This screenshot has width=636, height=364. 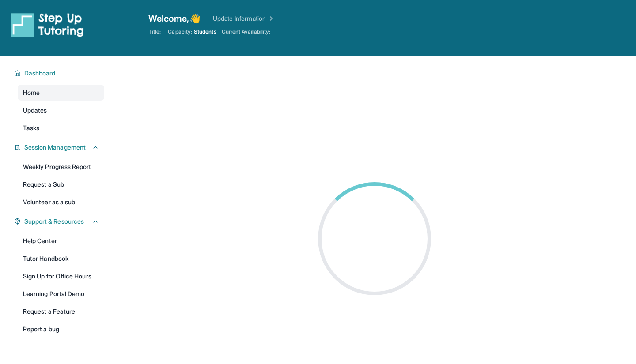 What do you see at coordinates (61, 202) in the screenshot?
I see `a: Volunteer as a sub` at bounding box center [61, 202].